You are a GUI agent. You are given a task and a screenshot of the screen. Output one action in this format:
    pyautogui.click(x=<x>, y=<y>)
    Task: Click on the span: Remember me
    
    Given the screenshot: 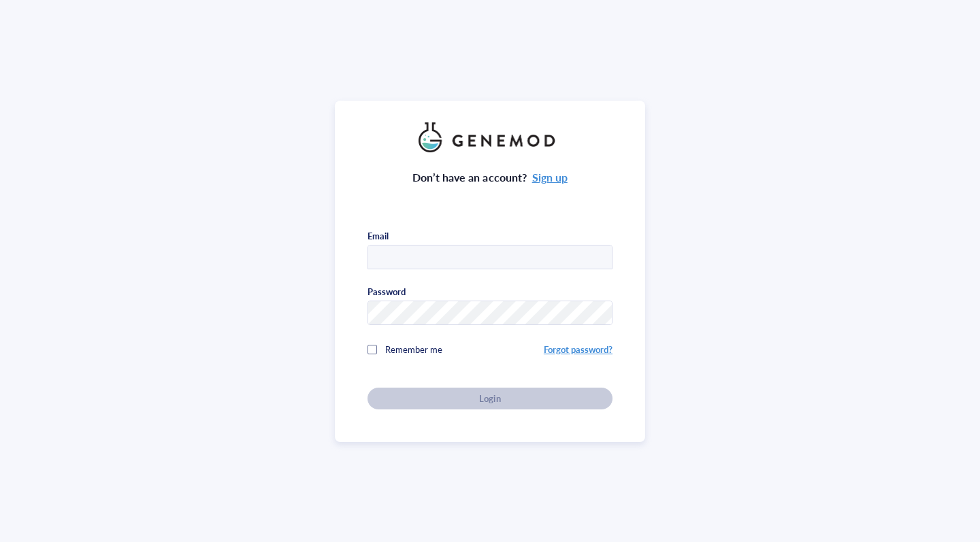 What is the action you would take?
    pyautogui.click(x=413, y=349)
    